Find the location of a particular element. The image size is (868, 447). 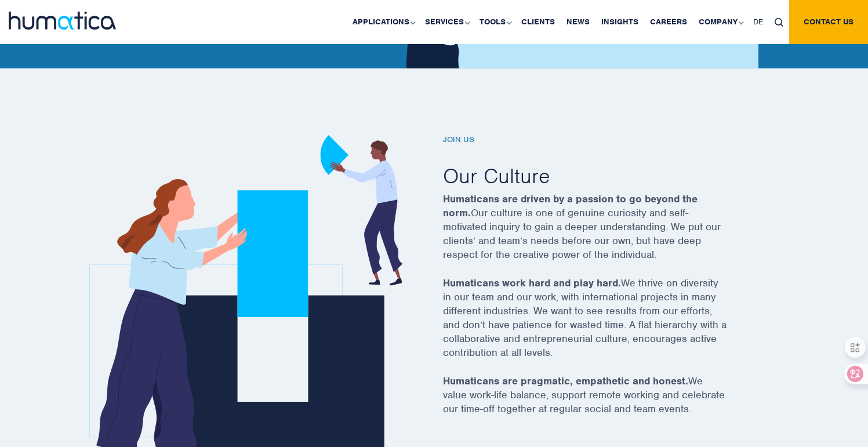

h6: Join us is located at coordinates (599, 140).